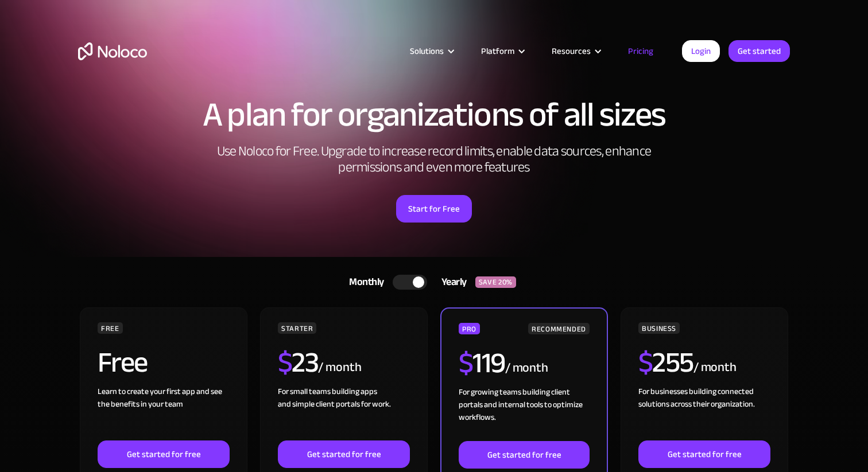 The width and height of the screenshot is (868, 472). I want to click on div: FREE, so click(110, 328).